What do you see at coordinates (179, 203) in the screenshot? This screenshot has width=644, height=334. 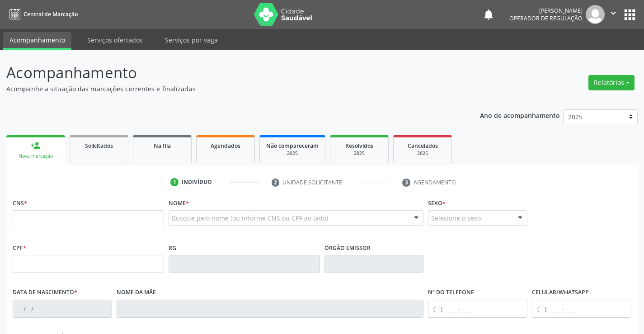 I see `label: Nome` at bounding box center [179, 203].